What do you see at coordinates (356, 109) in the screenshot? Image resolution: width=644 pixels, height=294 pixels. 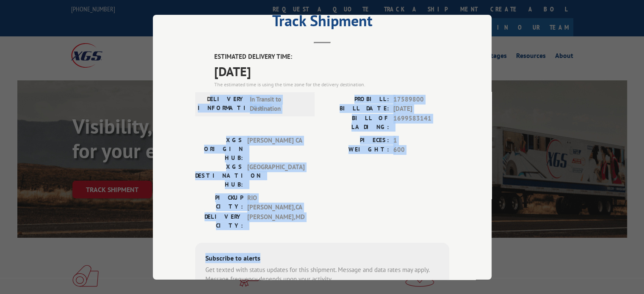 I see `label: BILL DATE:` at bounding box center [356, 109].